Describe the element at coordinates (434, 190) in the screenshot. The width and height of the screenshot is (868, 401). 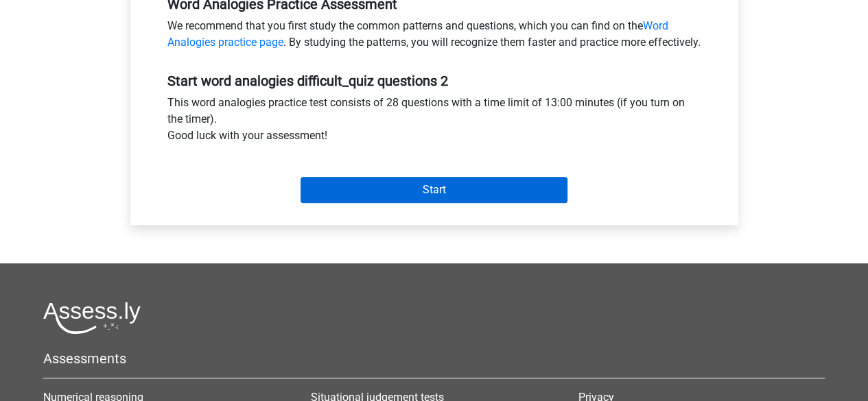
I see `input: Start` at that location.